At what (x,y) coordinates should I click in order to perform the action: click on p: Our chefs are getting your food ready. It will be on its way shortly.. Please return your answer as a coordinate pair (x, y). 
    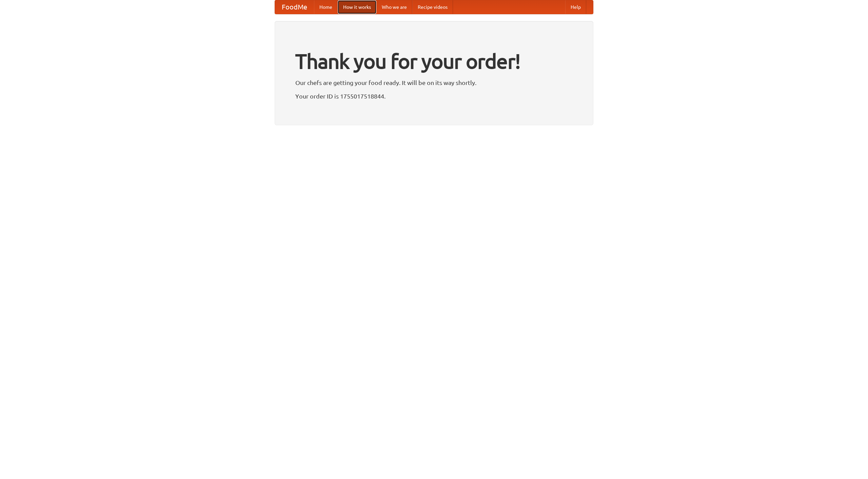
    Looking at the image, I should click on (434, 83).